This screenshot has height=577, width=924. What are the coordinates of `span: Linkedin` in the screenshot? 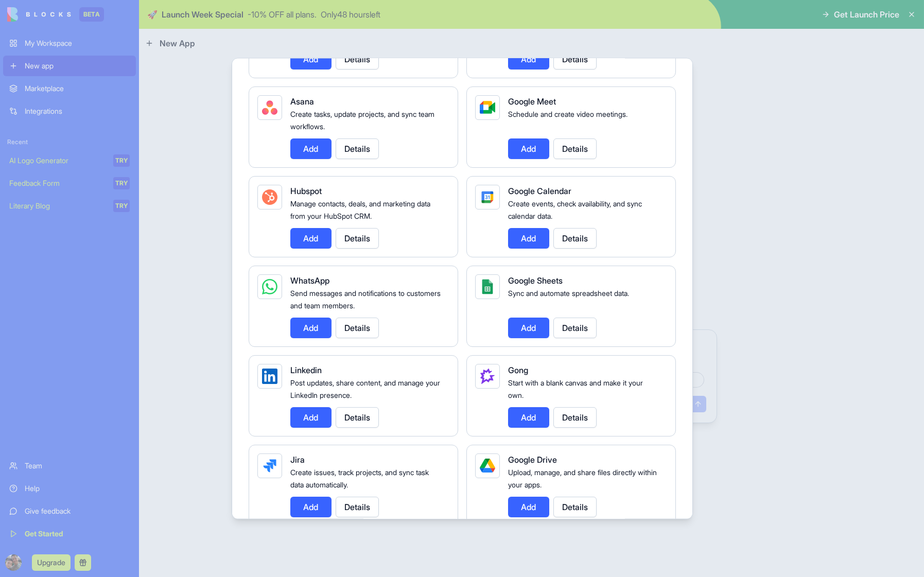 It's located at (306, 370).